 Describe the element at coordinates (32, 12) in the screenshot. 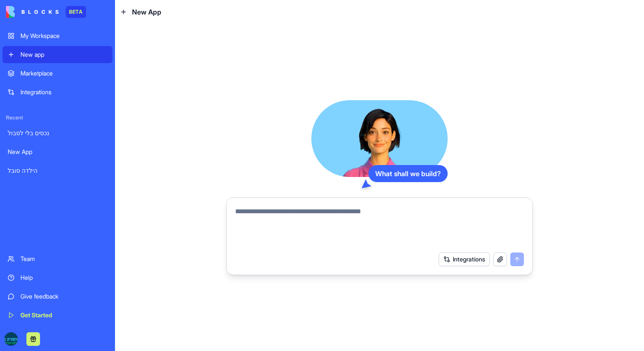

I see `img: logo` at that location.